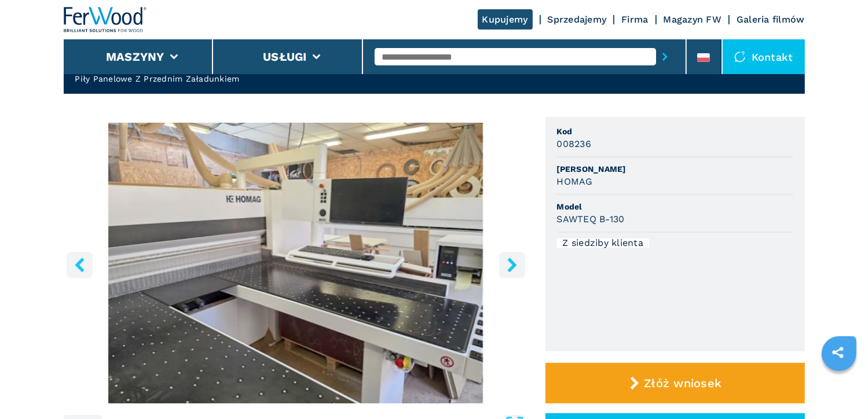  Describe the element at coordinates (135, 57) in the screenshot. I see `button: Maszyny` at that location.